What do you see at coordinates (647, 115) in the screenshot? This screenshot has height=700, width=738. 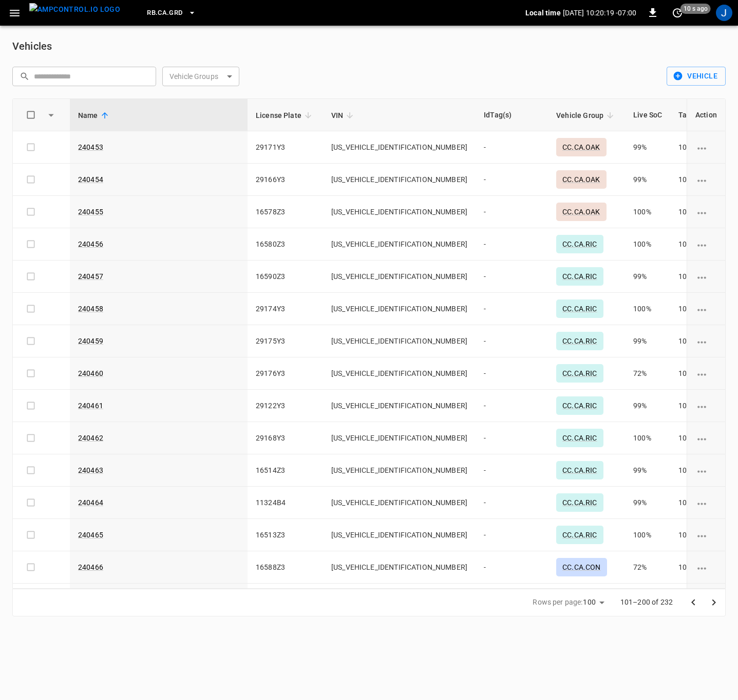 I see `th: Live SoC` at bounding box center [647, 115].